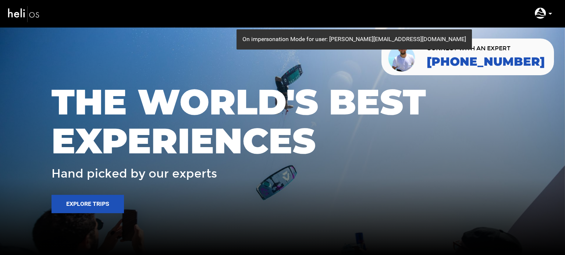  Describe the element at coordinates (24, 14) in the screenshot. I see `img: heli-logo` at that location.